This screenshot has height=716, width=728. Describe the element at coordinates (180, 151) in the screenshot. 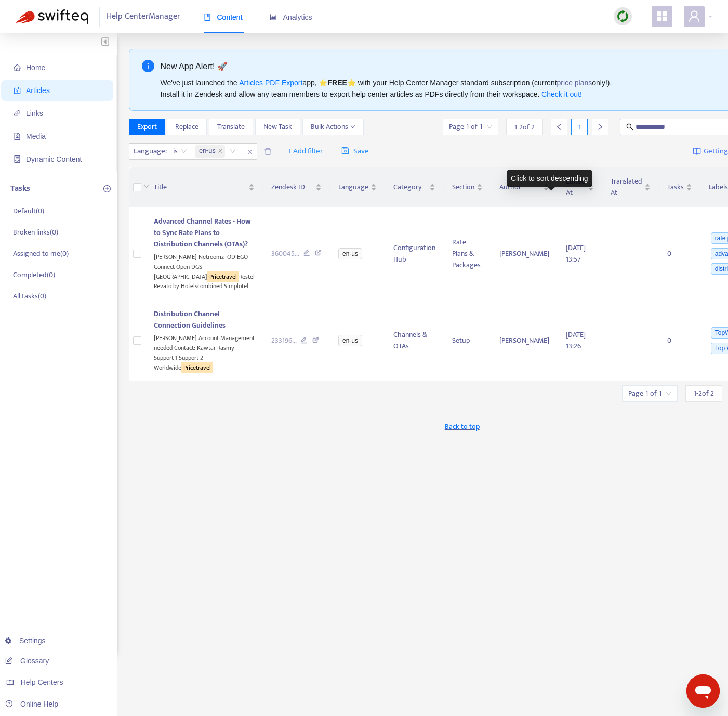

I see `span: is` at that location.